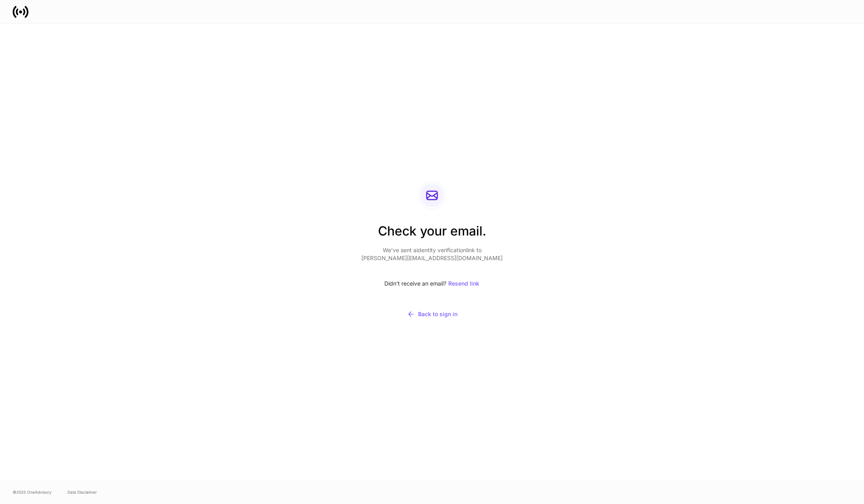 This screenshot has height=504, width=864. What do you see at coordinates (464, 283) in the screenshot?
I see `div: Resend link` at bounding box center [464, 283].